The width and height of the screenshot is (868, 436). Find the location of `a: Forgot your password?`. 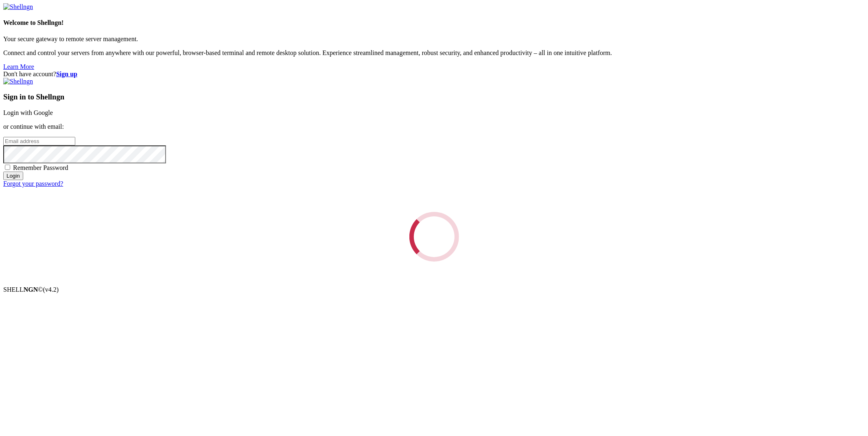

a: Forgot your password? is located at coordinates (33, 184).